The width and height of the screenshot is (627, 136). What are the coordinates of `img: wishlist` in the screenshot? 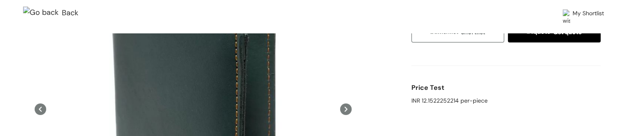 It's located at (566, 18).